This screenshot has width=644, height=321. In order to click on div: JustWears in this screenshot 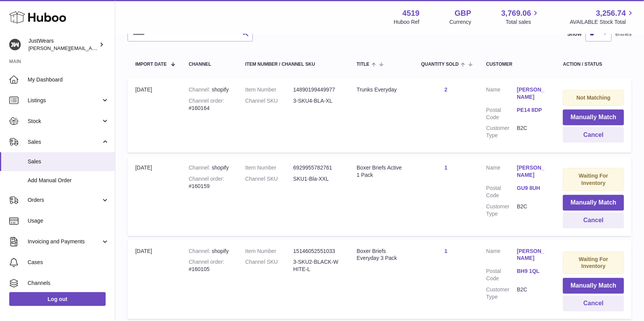, I will do `click(63, 45)`.